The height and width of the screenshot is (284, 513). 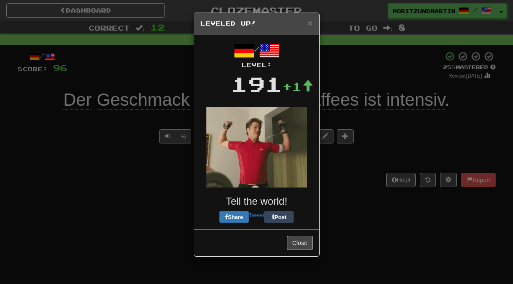 I want to click on button: Share, so click(x=234, y=217).